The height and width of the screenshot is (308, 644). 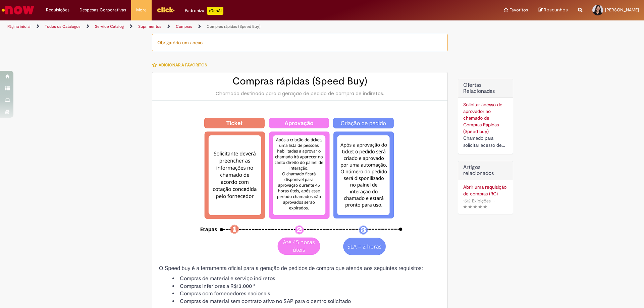 I want to click on div: Obrigatório um anexo., so click(x=300, y=42).